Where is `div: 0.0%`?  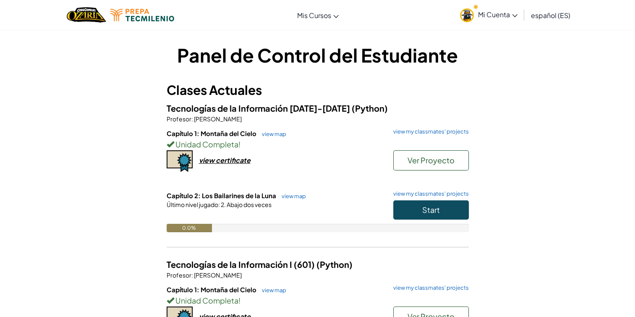
div: 0.0% is located at coordinates (189, 228).